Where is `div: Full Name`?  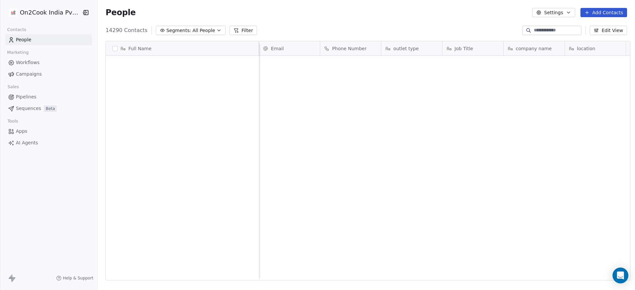
div: Full Name is located at coordinates (182, 48).